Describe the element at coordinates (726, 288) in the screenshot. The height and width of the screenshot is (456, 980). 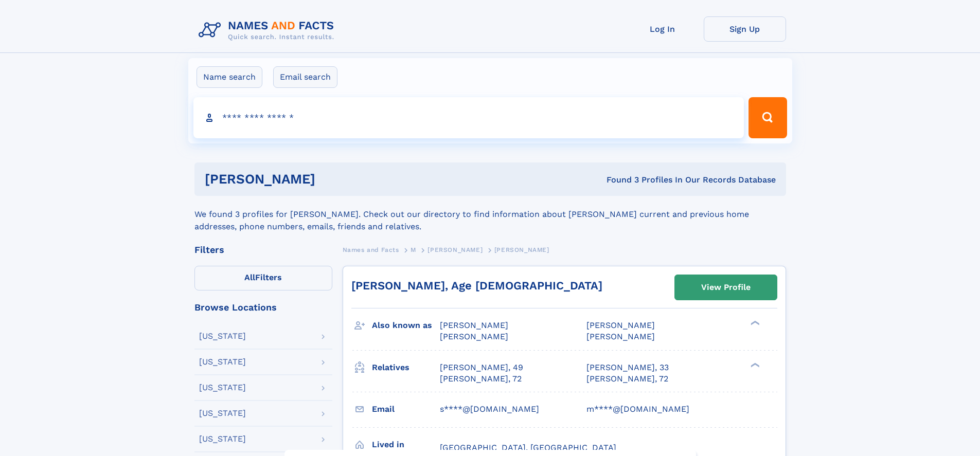
I see `div: View Profile` at that location.